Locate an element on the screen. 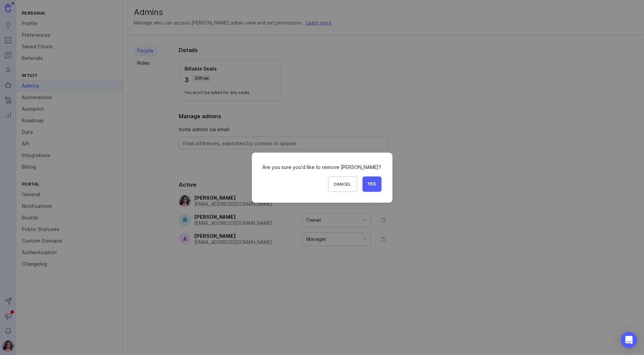  div: Open Intercom Messenger is located at coordinates (629, 340).